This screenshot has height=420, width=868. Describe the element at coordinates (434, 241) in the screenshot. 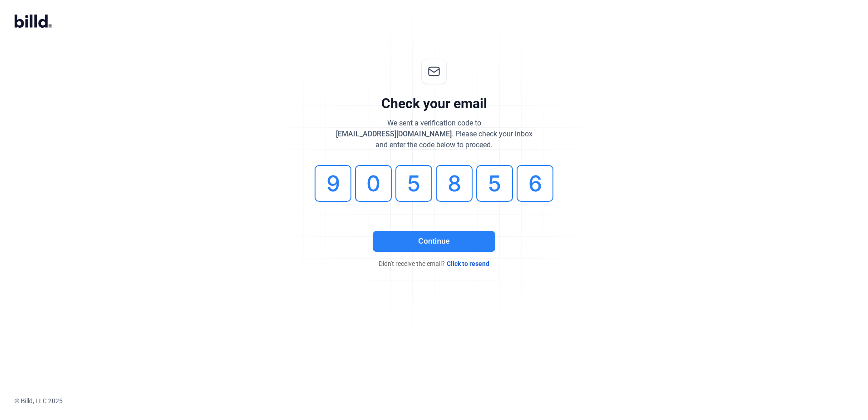

I see `button: Continue` at that location.